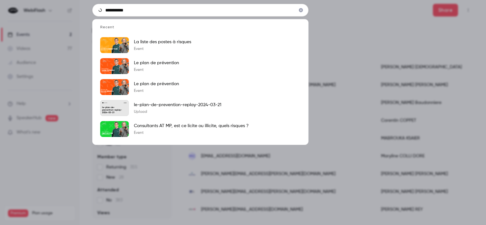 Image resolution: width=486 pixels, height=225 pixels. Describe the element at coordinates (114, 129) in the screenshot. I see `img: Consultants AT MP, est ce licite ou illicite, quels risques ?` at that location.